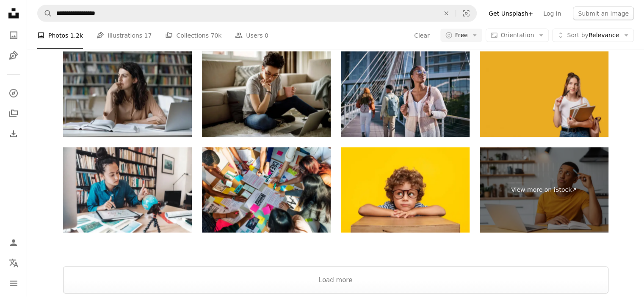 The image size is (644, 297). Describe the element at coordinates (127, 190) in the screenshot. I see `img: teenage girl preparing presentaion for climate change issues on digital tablet and globe` at that location.